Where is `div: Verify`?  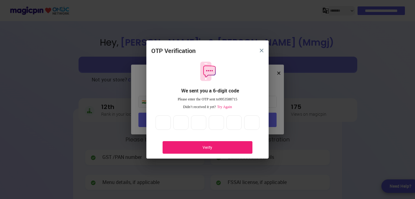 div: Verify is located at coordinates (208, 147).